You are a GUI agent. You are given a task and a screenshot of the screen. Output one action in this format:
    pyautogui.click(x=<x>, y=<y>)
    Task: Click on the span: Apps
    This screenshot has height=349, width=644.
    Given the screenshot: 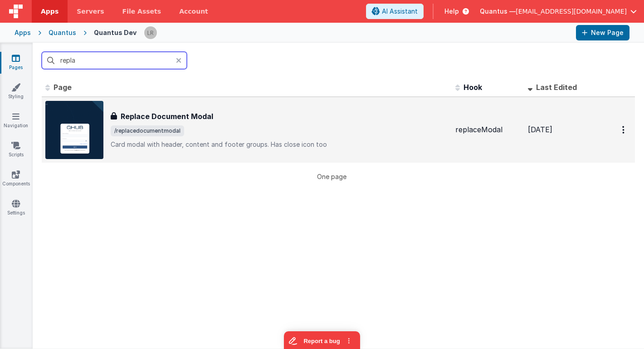 What is the action you would take?
    pyautogui.click(x=50, y=11)
    